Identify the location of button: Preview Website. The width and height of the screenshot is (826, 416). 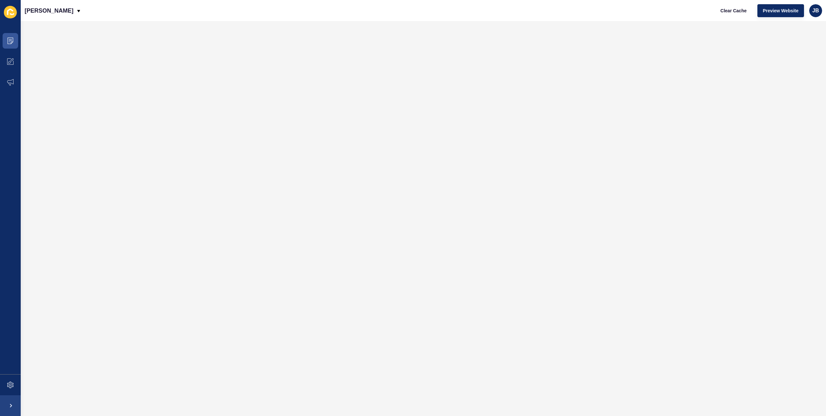
(781, 11).